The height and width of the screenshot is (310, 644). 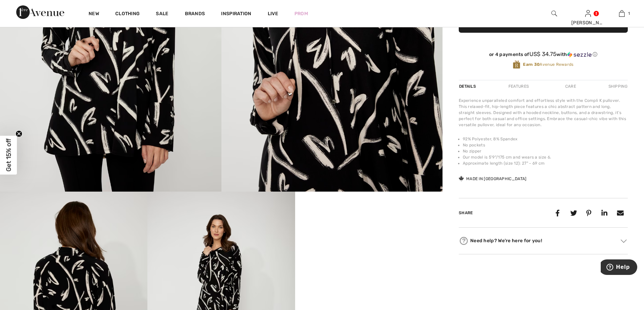 What do you see at coordinates (273, 13) in the screenshot?
I see `a: Live` at bounding box center [273, 13].